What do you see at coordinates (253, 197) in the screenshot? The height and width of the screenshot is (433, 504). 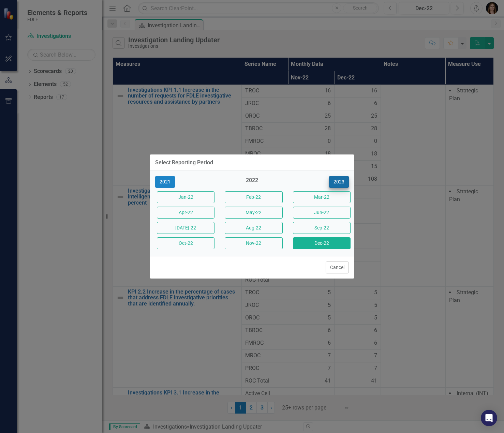 I see `button: Feb-22` at bounding box center [253, 197].